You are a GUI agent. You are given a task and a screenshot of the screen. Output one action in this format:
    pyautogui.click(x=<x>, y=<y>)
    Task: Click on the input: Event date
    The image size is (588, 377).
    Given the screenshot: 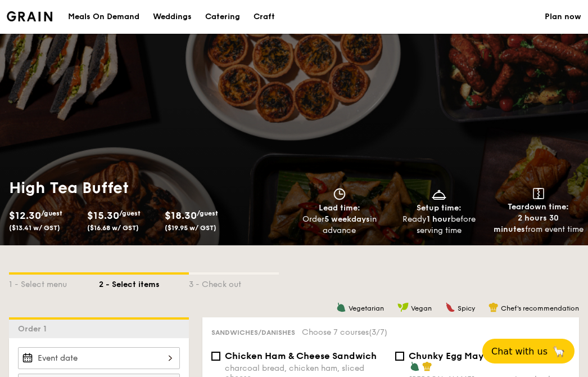 What is the action you would take?
    pyautogui.click(x=99, y=357)
    